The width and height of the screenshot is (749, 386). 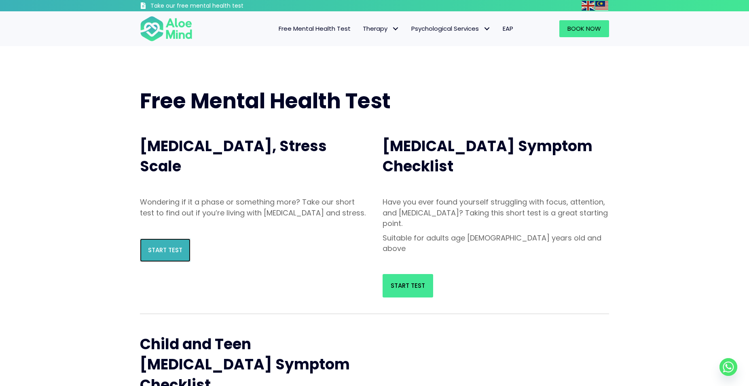 What do you see at coordinates (487, 29) in the screenshot?
I see `span: Psychological Services: submenu` at bounding box center [487, 29].